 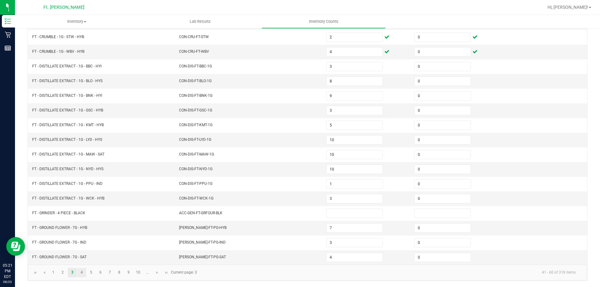 I want to click on a: Inventory Counts, so click(x=324, y=22).